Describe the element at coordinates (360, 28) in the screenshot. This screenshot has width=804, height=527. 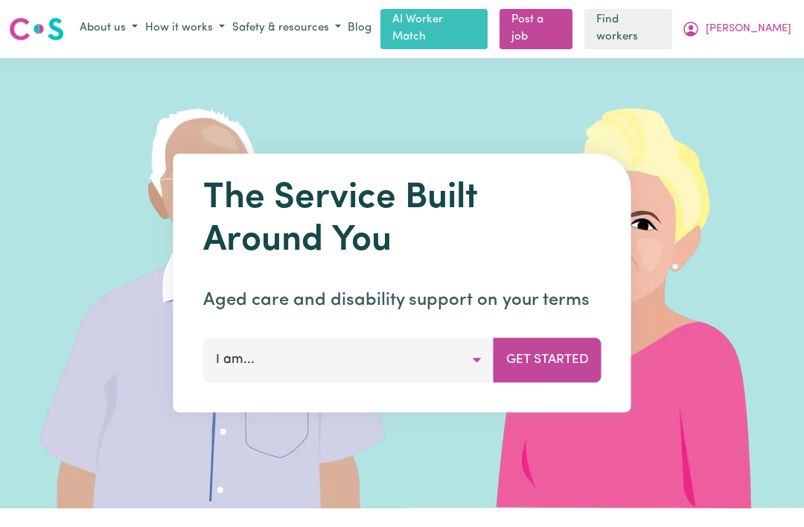
I see `a: Blog` at that location.